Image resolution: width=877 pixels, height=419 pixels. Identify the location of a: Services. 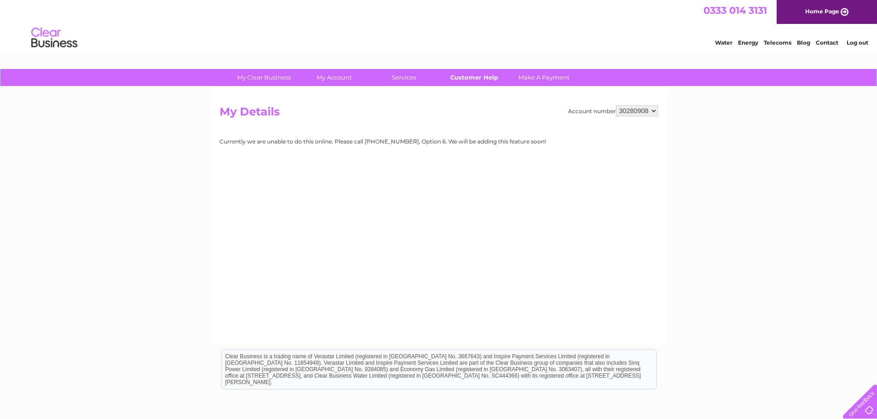
(404, 77).